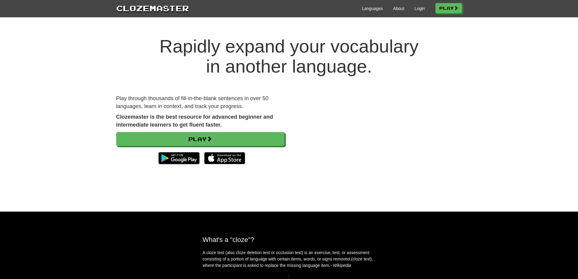  Describe the element at coordinates (200, 102) in the screenshot. I see `p: Play through thousands of fill-in-the-blank sentences in over 50 languages, learn in context, and...` at that location.